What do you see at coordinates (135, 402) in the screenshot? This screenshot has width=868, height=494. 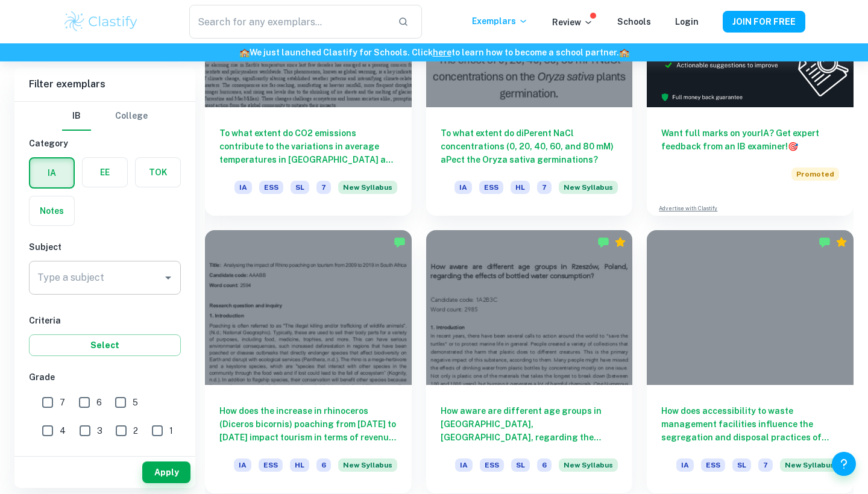 I see `span: 5` at bounding box center [135, 402].